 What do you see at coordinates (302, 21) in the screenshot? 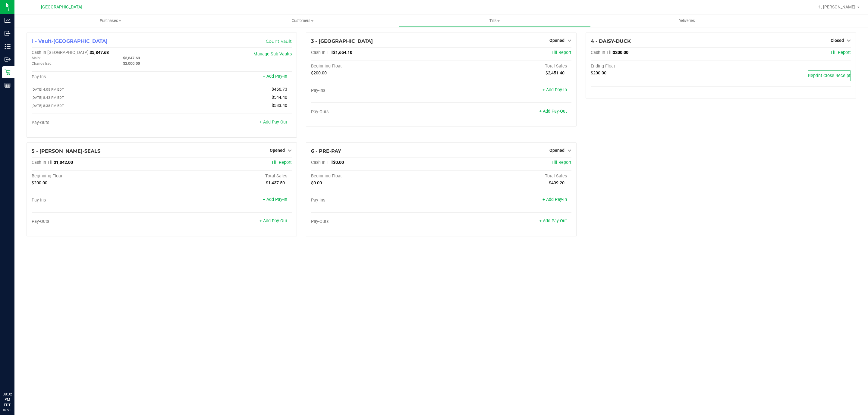
I see `a: Customers` at bounding box center [302, 21].